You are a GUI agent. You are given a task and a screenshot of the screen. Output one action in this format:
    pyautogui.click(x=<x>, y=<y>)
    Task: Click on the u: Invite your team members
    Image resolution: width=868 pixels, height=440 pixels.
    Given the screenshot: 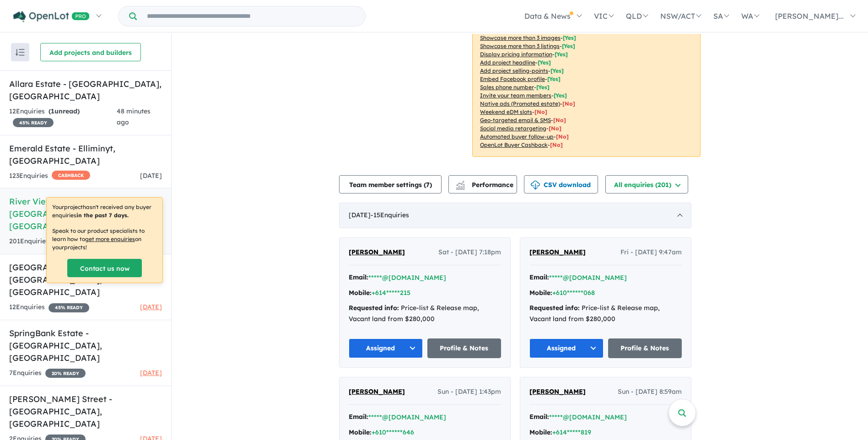 What is the action you would take?
    pyautogui.click(x=516, y=95)
    